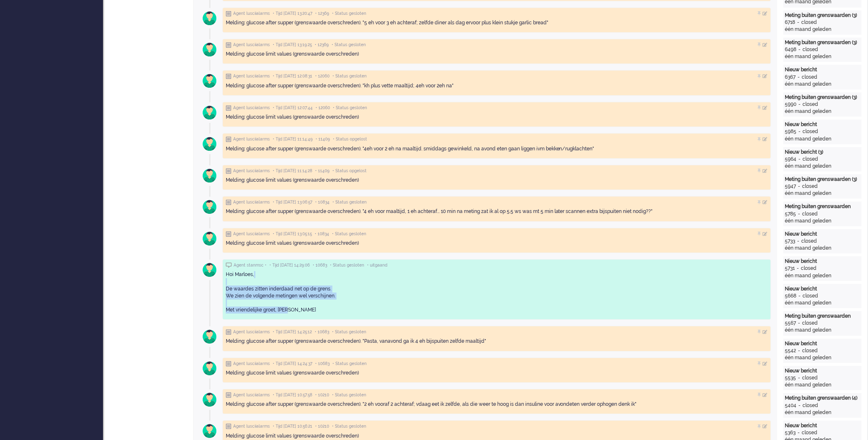 This screenshot has width=868, height=440. What do you see at coordinates (791, 296) in the screenshot?
I see `div: 5668` at bounding box center [791, 296].